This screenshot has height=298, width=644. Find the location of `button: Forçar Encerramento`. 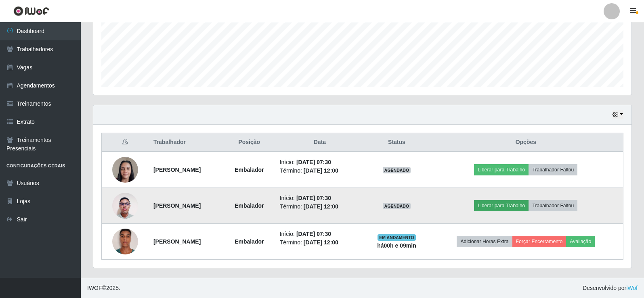

button: Forçar Encerramento is located at coordinates (539, 242).